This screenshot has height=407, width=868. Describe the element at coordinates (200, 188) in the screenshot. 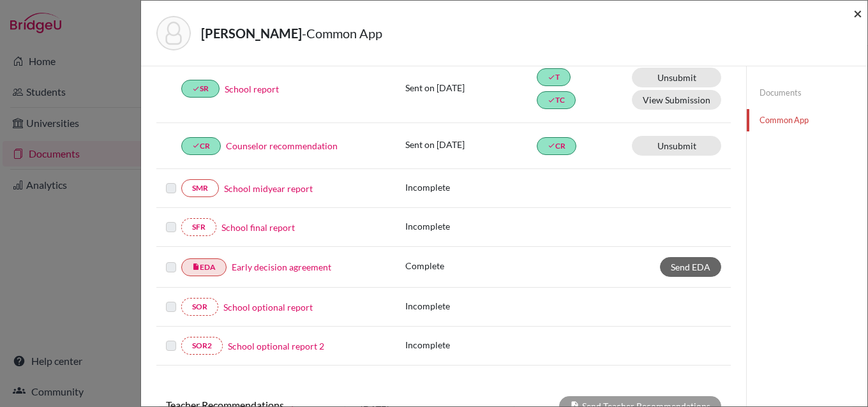

I see `a: SMR` at that location.